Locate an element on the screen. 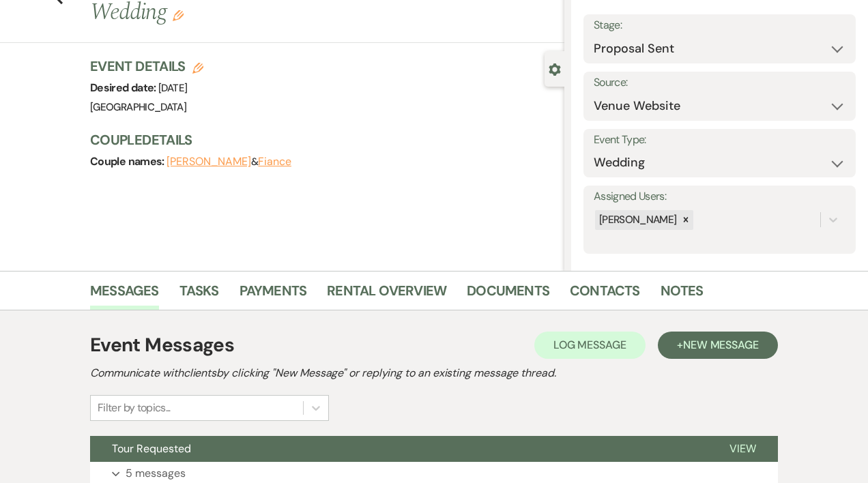 The image size is (868, 483). a: Notes is located at coordinates (682, 295).